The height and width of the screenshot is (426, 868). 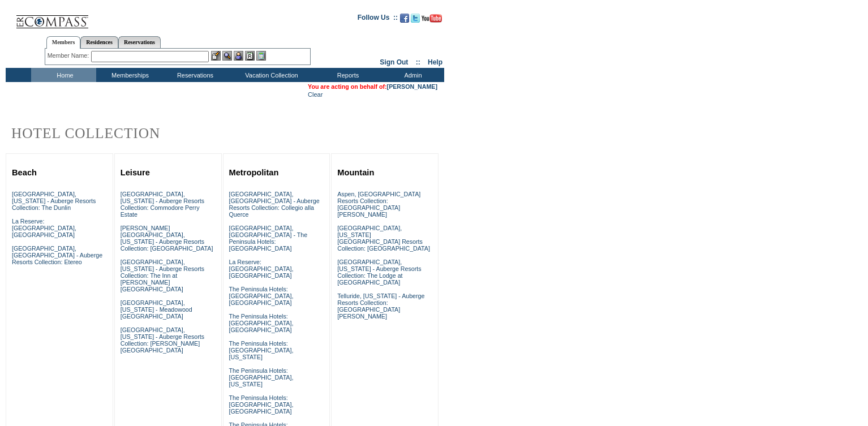 I want to click on a: Clear, so click(x=315, y=95).